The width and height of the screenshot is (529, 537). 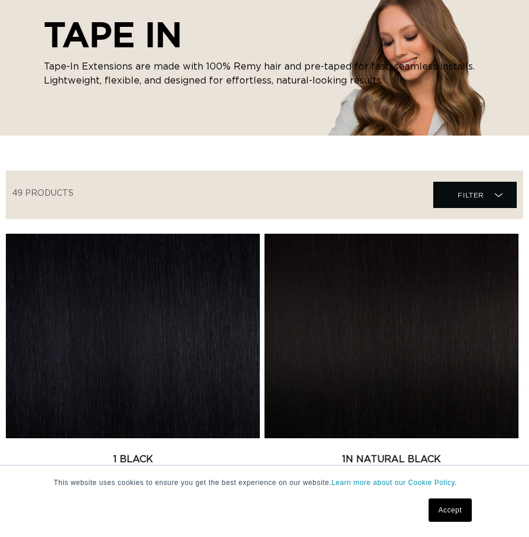 I want to click on p: Tape-In Extensions are made with 100% Remy hair and pre-taped for fast, seamless installs. Lightw..., so click(x=265, y=74).